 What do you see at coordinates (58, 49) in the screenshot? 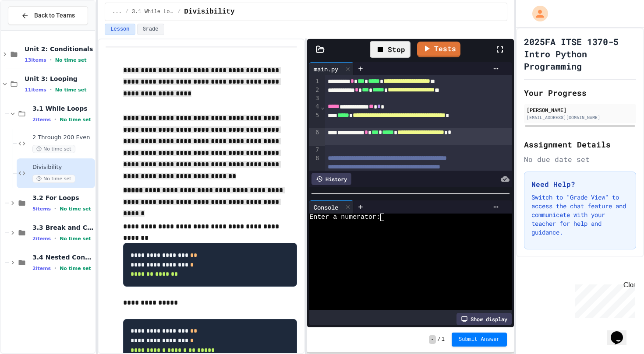
I see `span: Unit 2: Conditionals` at bounding box center [58, 49].